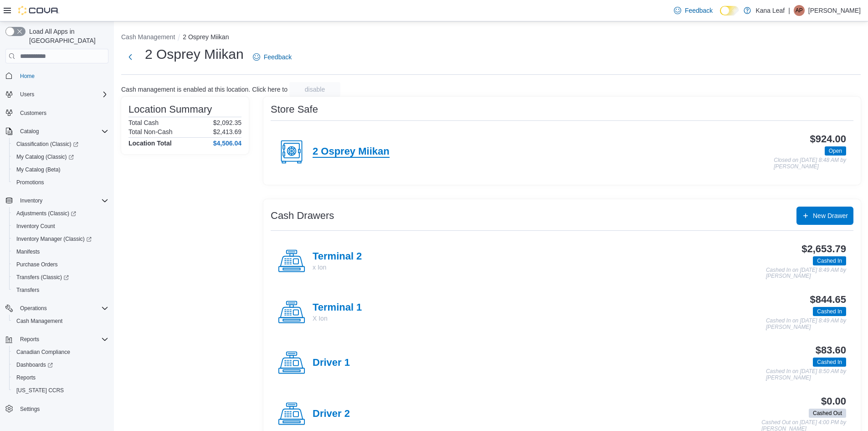  What do you see at coordinates (28, 290) in the screenshot?
I see `a: Transfers` at bounding box center [28, 290].